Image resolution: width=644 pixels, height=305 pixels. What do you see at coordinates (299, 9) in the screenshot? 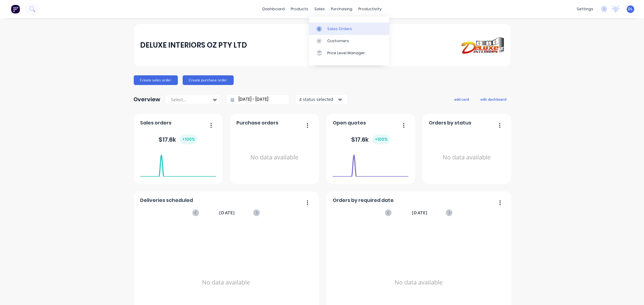
I see `div: products` at bounding box center [299, 9].